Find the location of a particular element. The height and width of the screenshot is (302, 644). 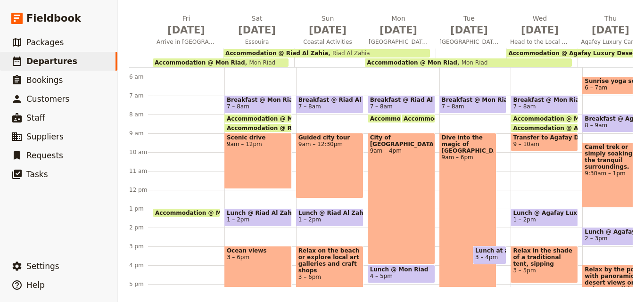

div: 5 pm is located at coordinates (141, 284).